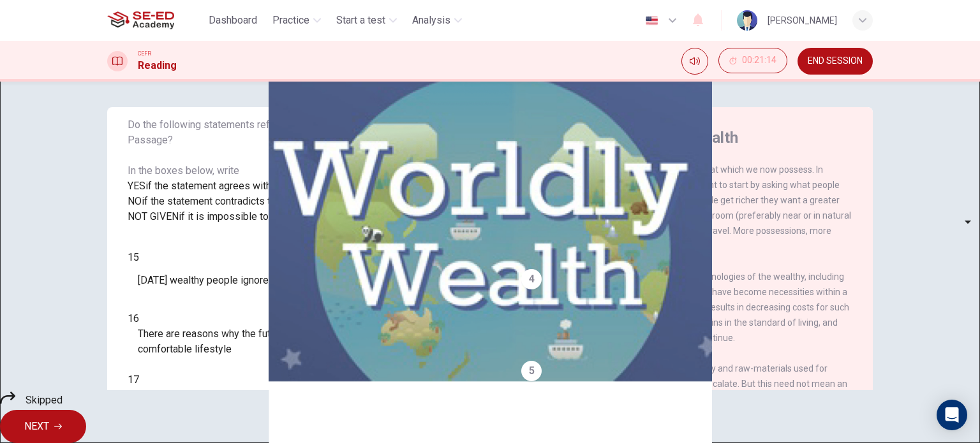  Describe the element at coordinates (694, 62) in the screenshot. I see `div: Mute` at that location.